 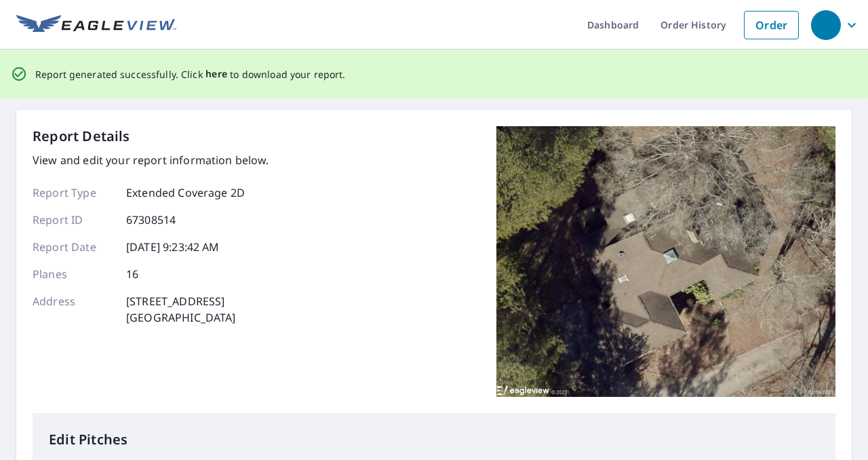 What do you see at coordinates (96, 25) in the screenshot?
I see `img: EV Logo` at bounding box center [96, 25].